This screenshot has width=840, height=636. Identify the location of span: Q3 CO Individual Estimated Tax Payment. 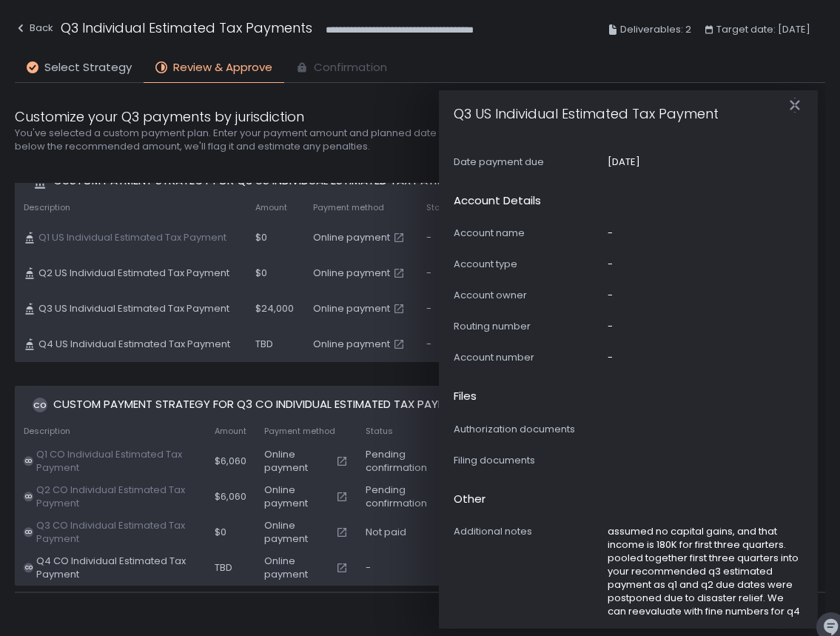
(117, 533).